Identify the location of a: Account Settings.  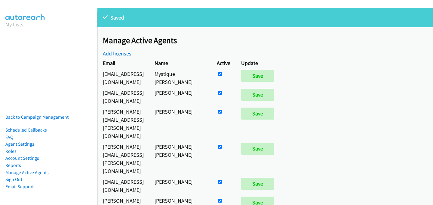
(22, 158).